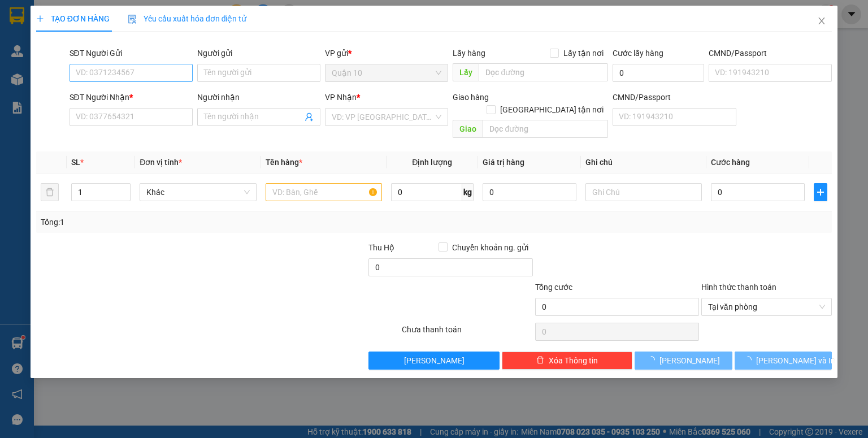 This screenshot has height=438, width=868. I want to click on span: TẠO ĐƠN HÀNG, so click(73, 19).